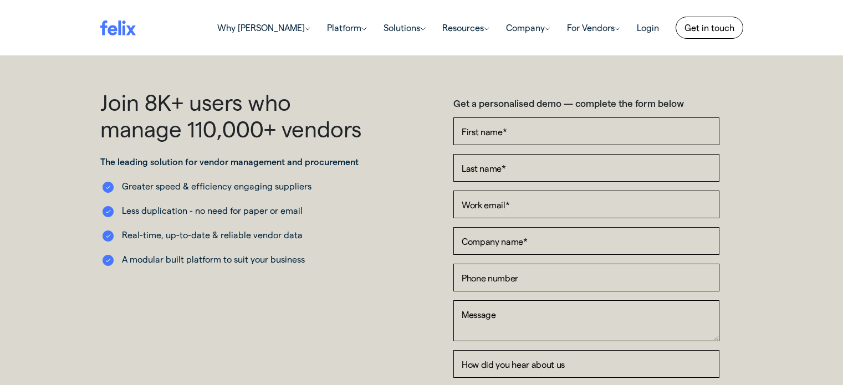 The image size is (843, 385). Describe the element at coordinates (233, 235) in the screenshot. I see `li: Real-time, up-to-date & reliable vendor data` at that location.